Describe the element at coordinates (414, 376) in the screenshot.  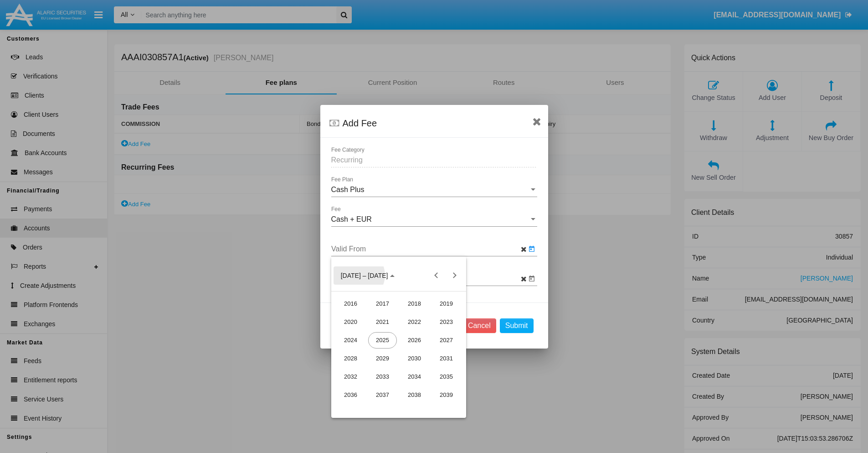
I see `div: 2034` at that location.